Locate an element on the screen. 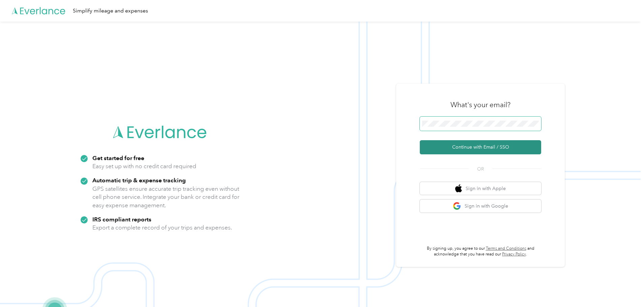 This screenshot has height=307, width=644. strong: Get started for free is located at coordinates (118, 158).